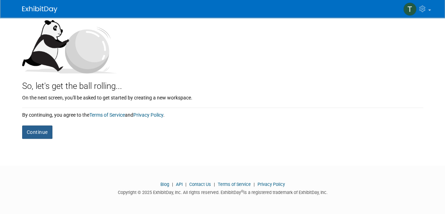  I want to click on img: Traci Powell, so click(410, 9).